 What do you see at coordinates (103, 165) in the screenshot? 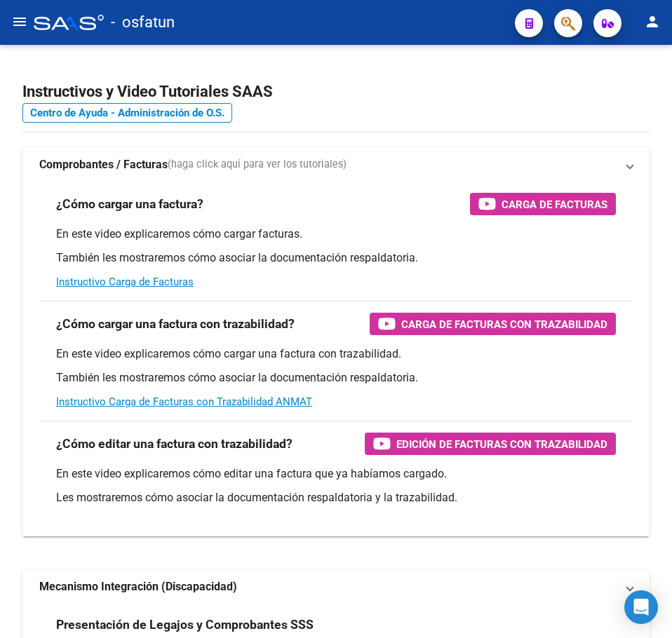
I see `strong: Comprobantes / Facturas` at bounding box center [103, 165].